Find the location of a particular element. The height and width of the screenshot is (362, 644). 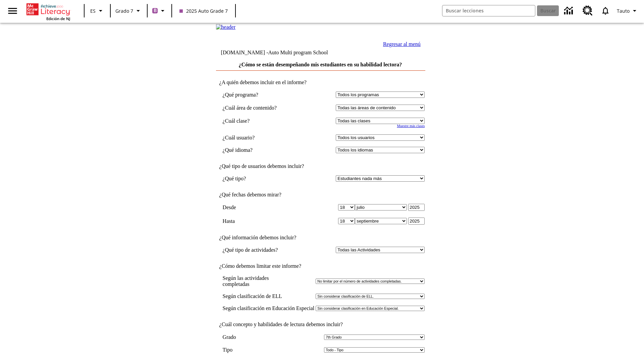

td: ¿Cuál usuario? is located at coordinates (261, 137).